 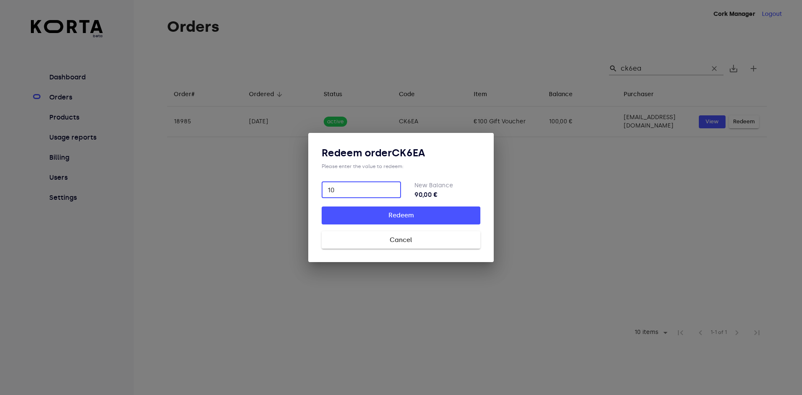 I want to click on span: Cancel, so click(x=401, y=240).